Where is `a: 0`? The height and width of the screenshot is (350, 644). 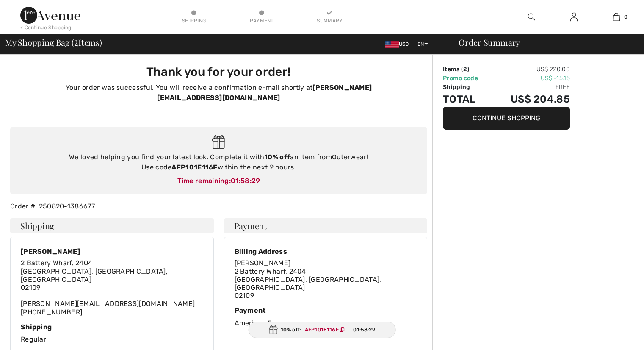
a: 0 is located at coordinates (615, 17).